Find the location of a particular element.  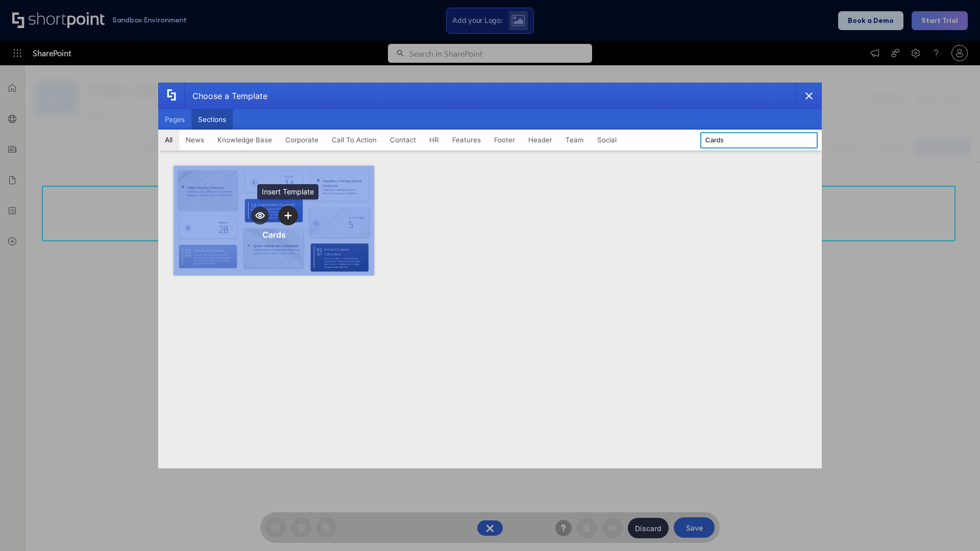

button: Call To Action is located at coordinates (355, 140).